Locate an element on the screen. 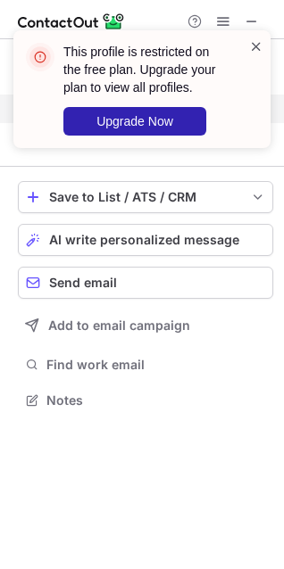 This screenshot has height=569, width=284. span: AI write personalized message is located at coordinates (144, 240).